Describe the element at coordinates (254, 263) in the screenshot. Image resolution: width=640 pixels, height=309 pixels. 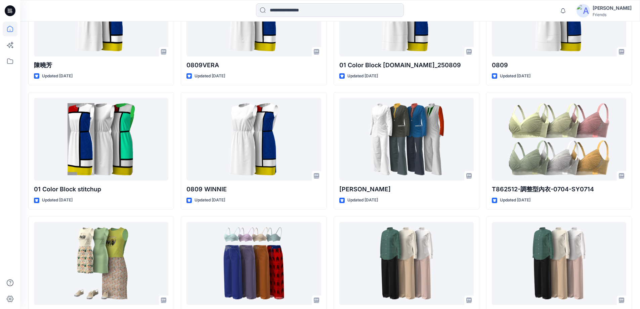
I see `a: Ching Pattern-001` at that location.